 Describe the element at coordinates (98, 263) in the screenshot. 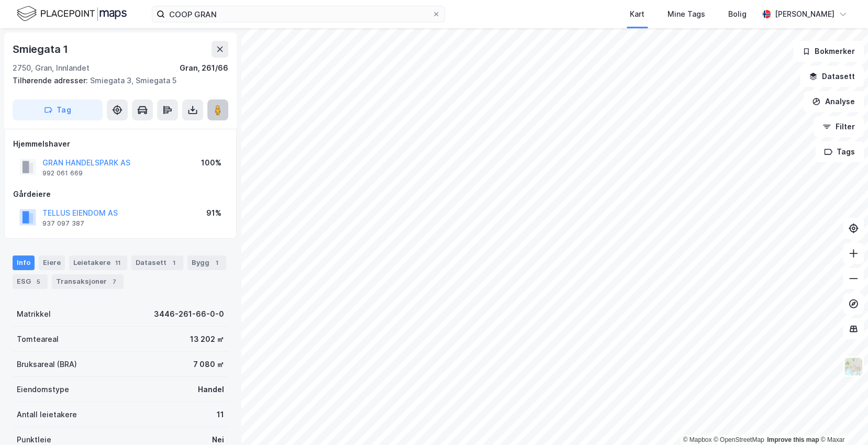

I see `div: Leietakere` at that location.